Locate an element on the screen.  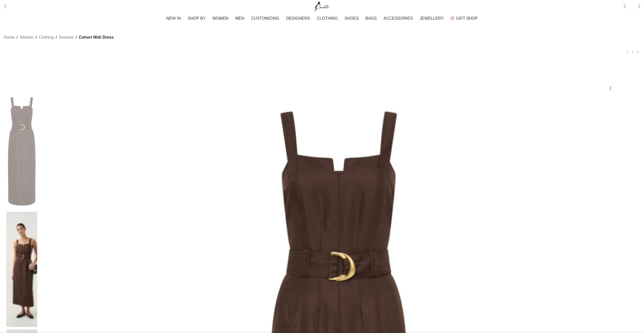
a: SHOES is located at coordinates (352, 18).